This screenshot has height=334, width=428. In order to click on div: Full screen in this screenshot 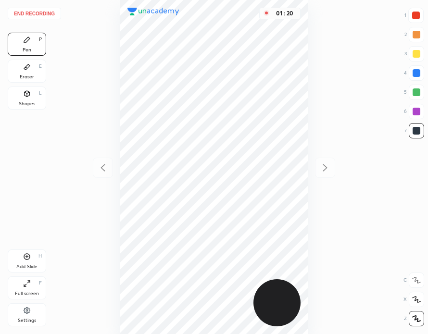, I will do `click(27, 294)`.